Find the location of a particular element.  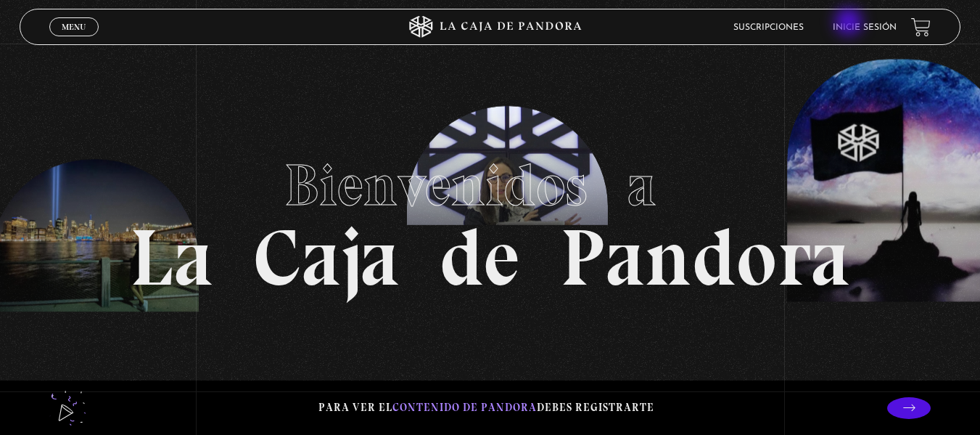

span: Menu is located at coordinates (73, 27).